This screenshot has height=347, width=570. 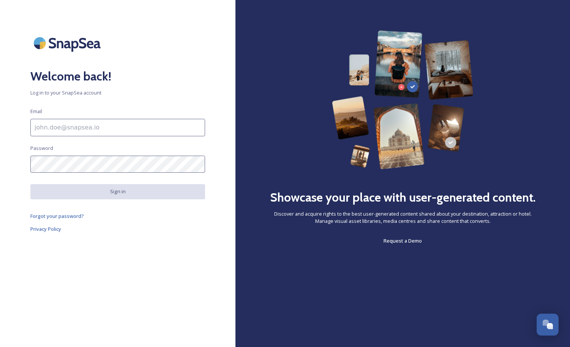 I want to click on span: Log in to your SnapSea account, so click(x=118, y=93).